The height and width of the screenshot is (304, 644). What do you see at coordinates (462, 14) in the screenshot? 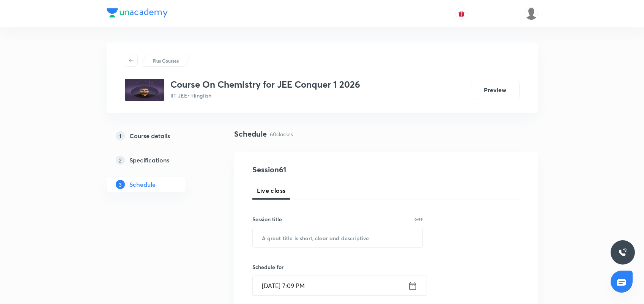
I see `button: avatar` at bounding box center [462, 14].